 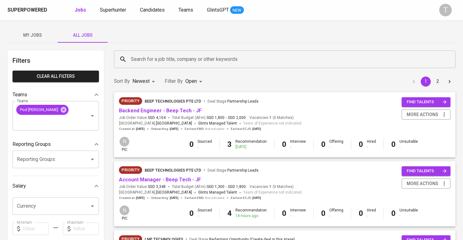 What do you see at coordinates (27, 10) in the screenshot?
I see `div: Superpowered` at bounding box center [27, 10].